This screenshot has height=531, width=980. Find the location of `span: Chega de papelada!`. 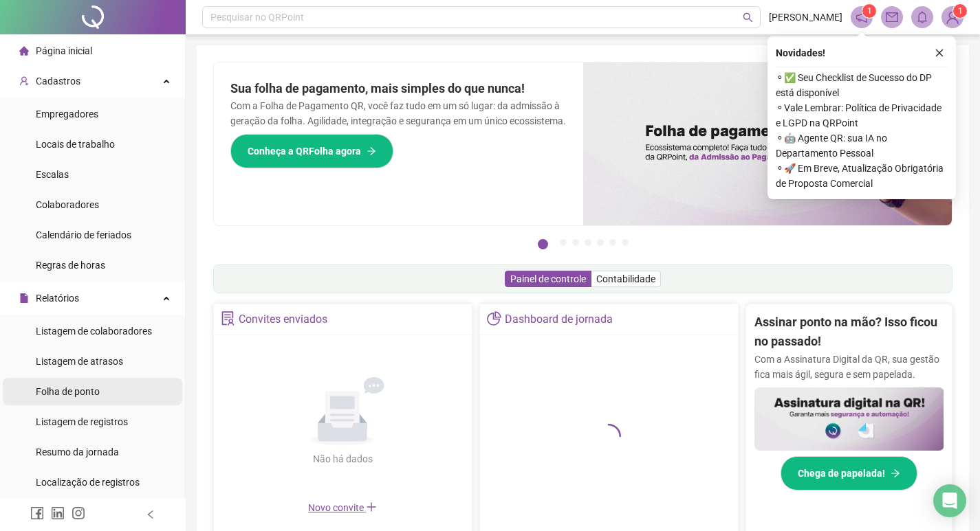

span: Chega de papelada! is located at coordinates (841, 474).